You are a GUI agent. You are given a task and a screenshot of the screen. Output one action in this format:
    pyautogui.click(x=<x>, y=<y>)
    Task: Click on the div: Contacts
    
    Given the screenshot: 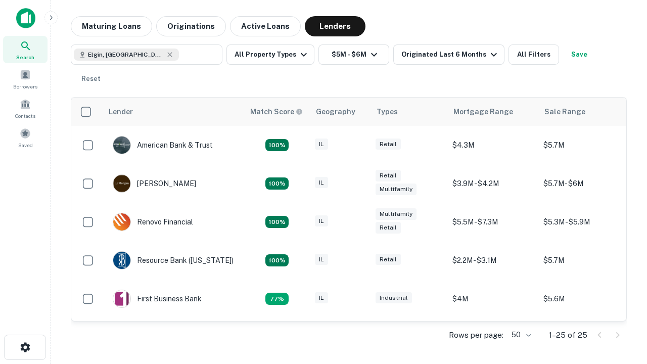 What is the action you would take?
    pyautogui.click(x=25, y=108)
    